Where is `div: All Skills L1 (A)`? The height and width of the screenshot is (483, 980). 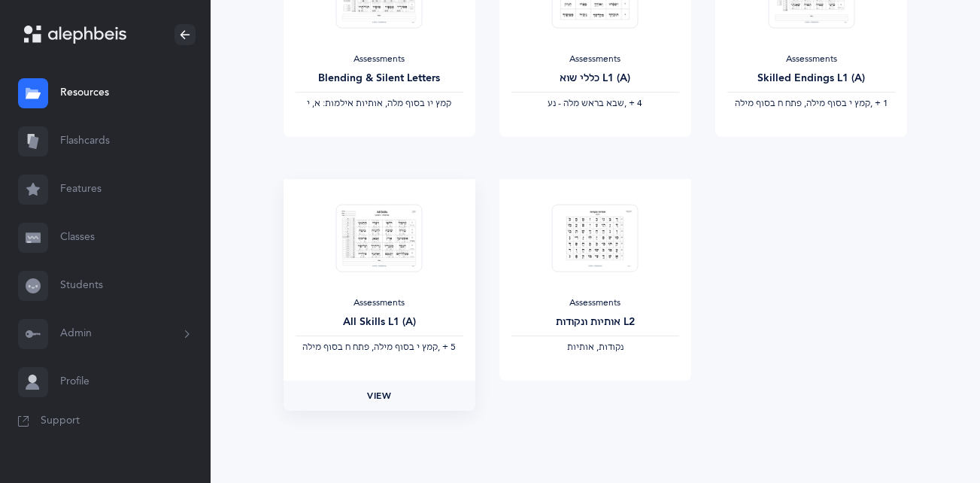 div: All Skills L1 (A) is located at coordinates (379, 322).